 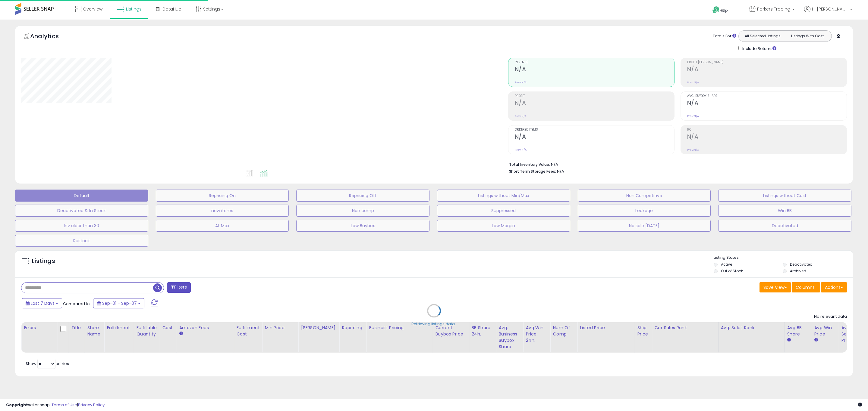 What do you see at coordinates (532, 172) in the screenshot?
I see `b: Short Term Storage Fees:` at bounding box center [532, 172].